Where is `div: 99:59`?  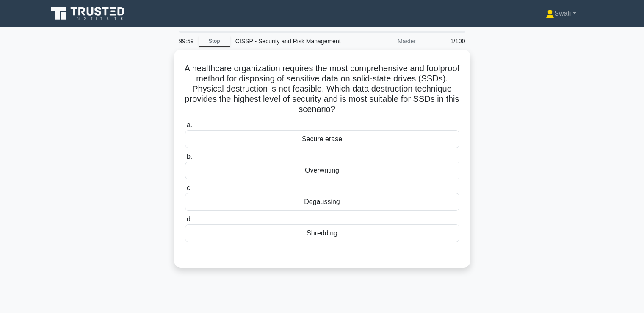 div: 99:59 is located at coordinates (187, 41).